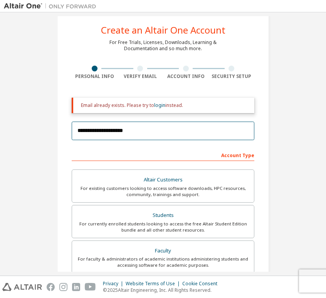 This screenshot has width=326, height=298. I want to click on div: Create an Altair One Account, so click(163, 30).